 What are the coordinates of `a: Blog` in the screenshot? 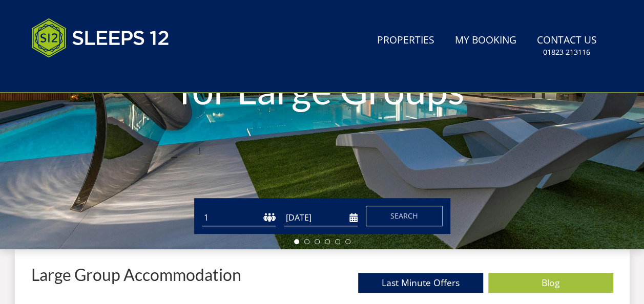 It's located at (551, 283).